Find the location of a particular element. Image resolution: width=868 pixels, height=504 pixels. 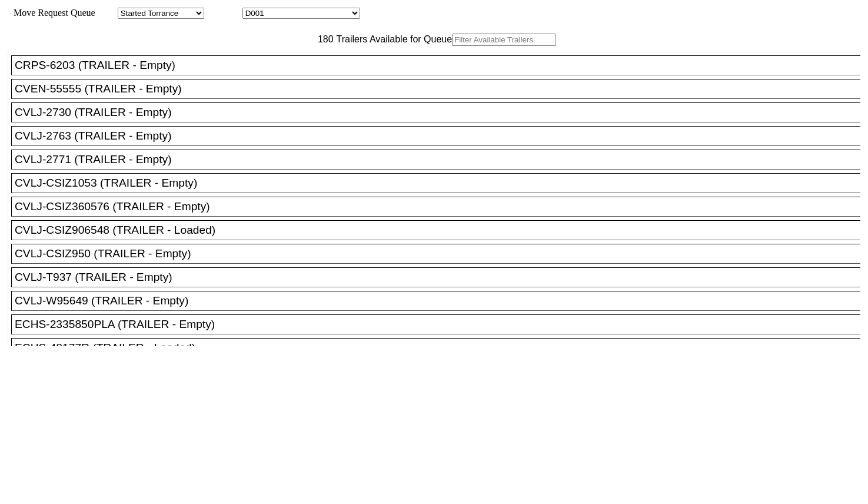

input: Filter Available Trailers is located at coordinates (504, 39).